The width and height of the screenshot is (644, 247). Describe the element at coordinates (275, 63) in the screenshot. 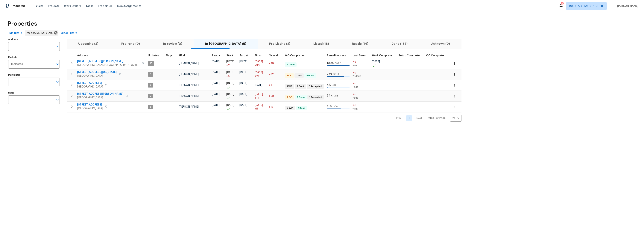

I see `td: 30 day(s) past target finish date` at that location.